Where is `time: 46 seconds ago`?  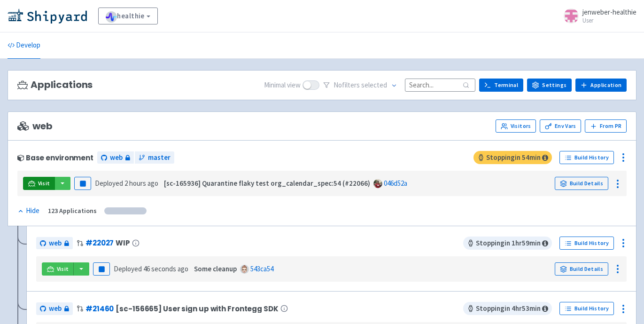 time: 46 seconds ago is located at coordinates (166, 268).